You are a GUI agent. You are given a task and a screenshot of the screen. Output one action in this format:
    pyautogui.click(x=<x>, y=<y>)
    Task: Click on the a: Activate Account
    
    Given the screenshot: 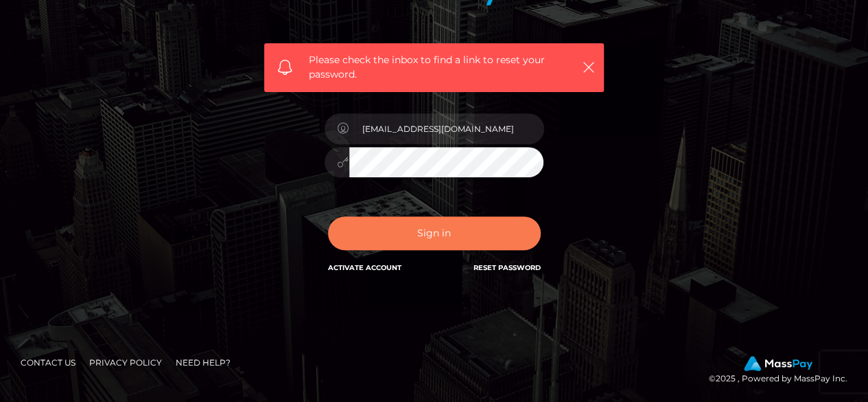 What is the action you would take?
    pyautogui.click(x=365, y=267)
    